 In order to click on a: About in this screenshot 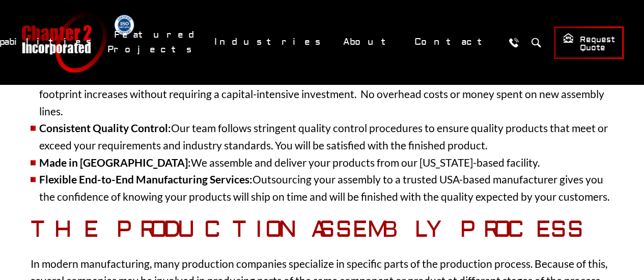, I will do `click(369, 42)`.